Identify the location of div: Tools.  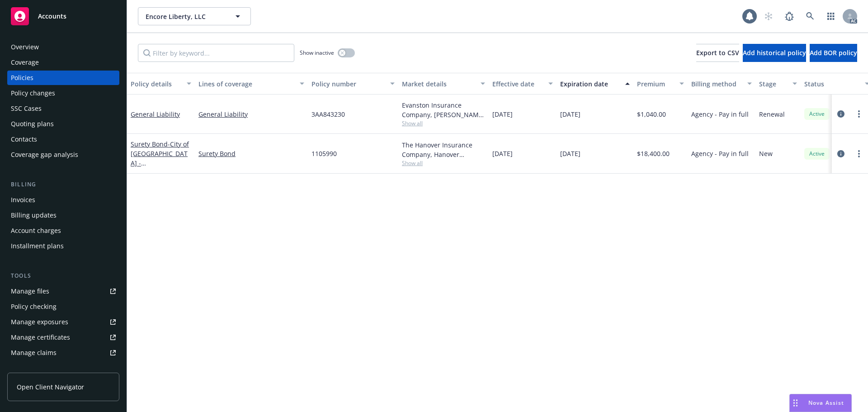
(64, 276).